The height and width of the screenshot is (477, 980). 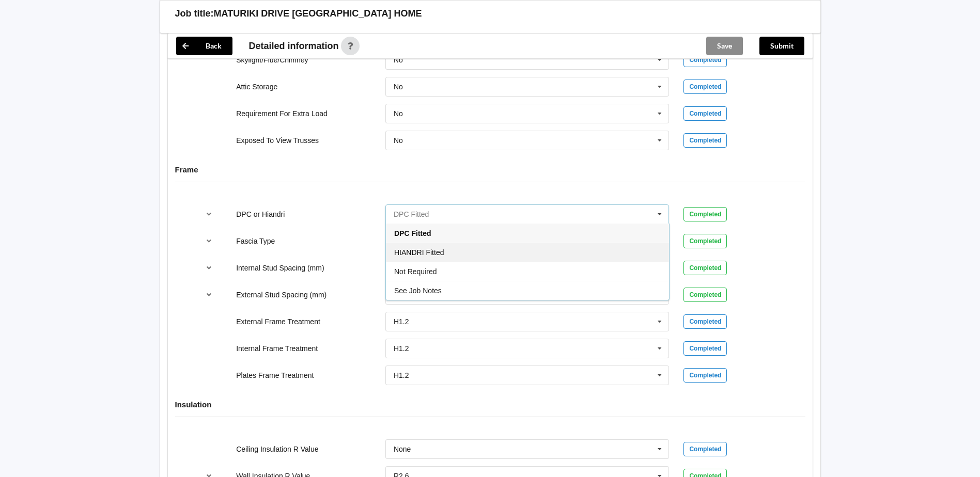 What do you see at coordinates (277, 141) in the screenshot?
I see `label: Exposed To View Trusses` at bounding box center [277, 141].